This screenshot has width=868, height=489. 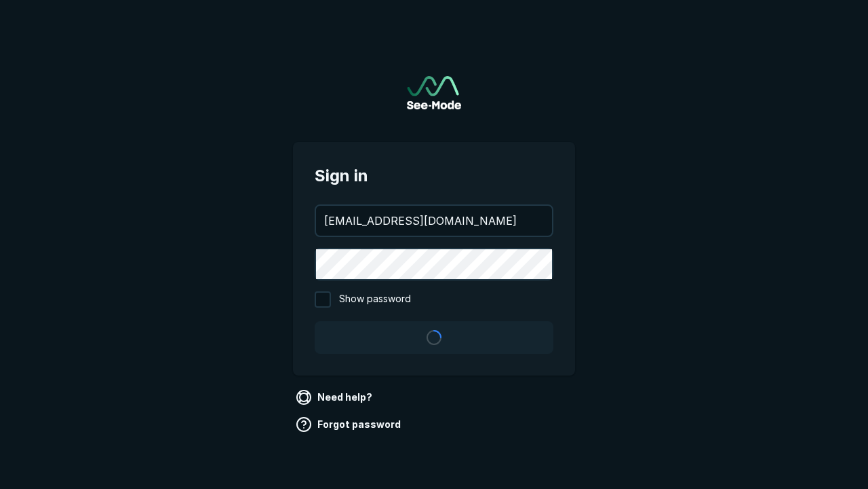 What do you see at coordinates (350, 425) in the screenshot?
I see `a: Forgot password` at bounding box center [350, 425].